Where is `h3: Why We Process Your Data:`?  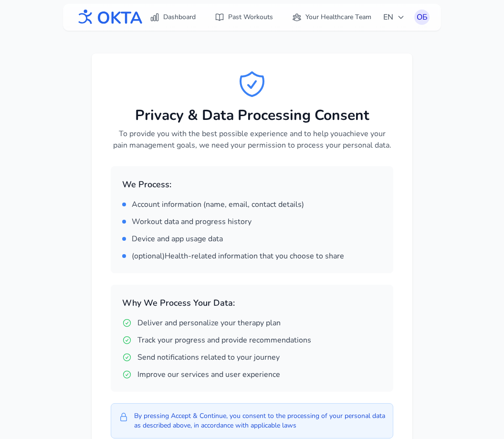 h3: Why We Process Your Data: is located at coordinates (252, 302).